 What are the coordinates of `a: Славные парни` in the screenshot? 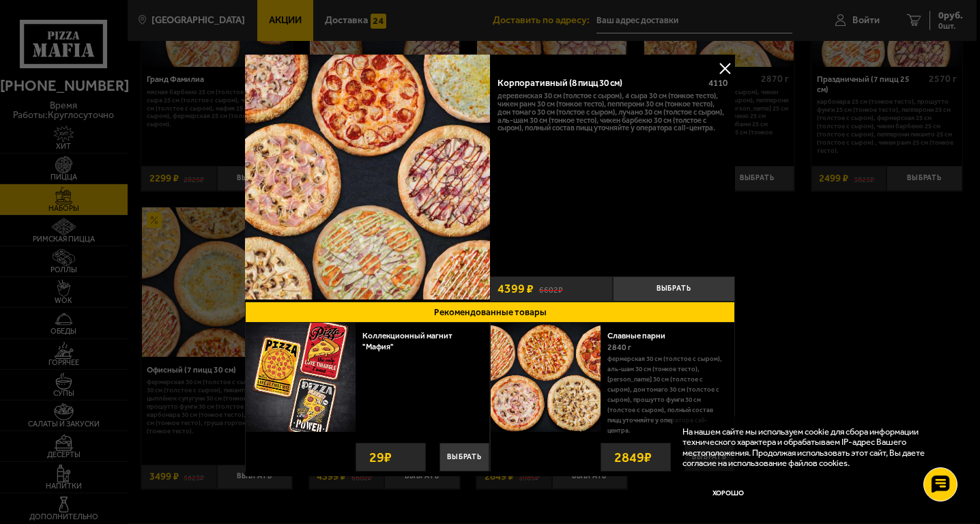 It's located at (642, 336).